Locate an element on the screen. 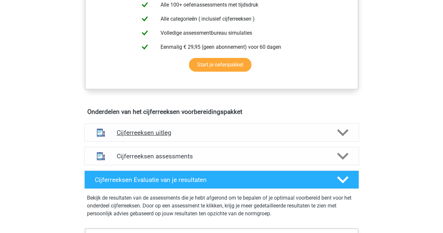 The height and width of the screenshot is (233, 443). p: Bekijk de resultaten van de assessments die je hebt afgerond om te bepalen of je optimaal voorber... is located at coordinates (222, 206).